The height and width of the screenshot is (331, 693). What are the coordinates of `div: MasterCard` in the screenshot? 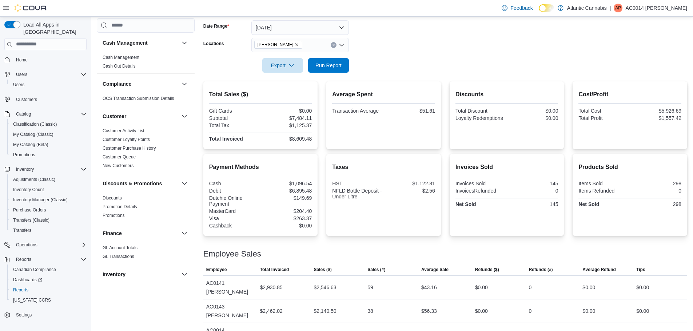 It's located at (234, 211).